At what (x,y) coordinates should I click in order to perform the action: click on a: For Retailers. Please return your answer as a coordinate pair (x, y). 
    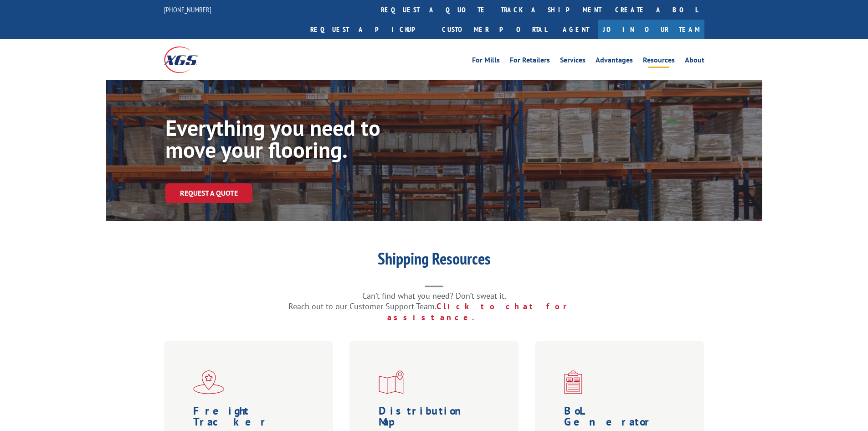
    Looking at the image, I should click on (530, 62).